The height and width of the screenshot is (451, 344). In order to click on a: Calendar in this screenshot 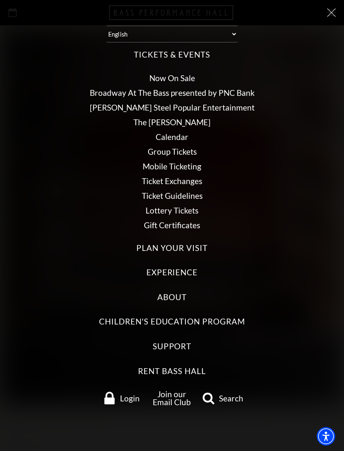, I will do `click(172, 137)`.